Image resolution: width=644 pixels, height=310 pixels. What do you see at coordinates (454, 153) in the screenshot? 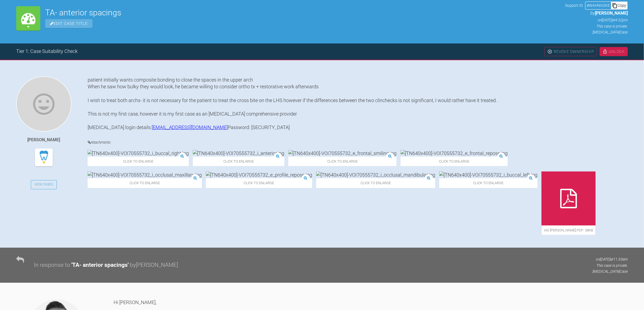
I see `img: [TN640x400]-VOI70555732_e_frontal_repose.jpg` at bounding box center [454, 153].